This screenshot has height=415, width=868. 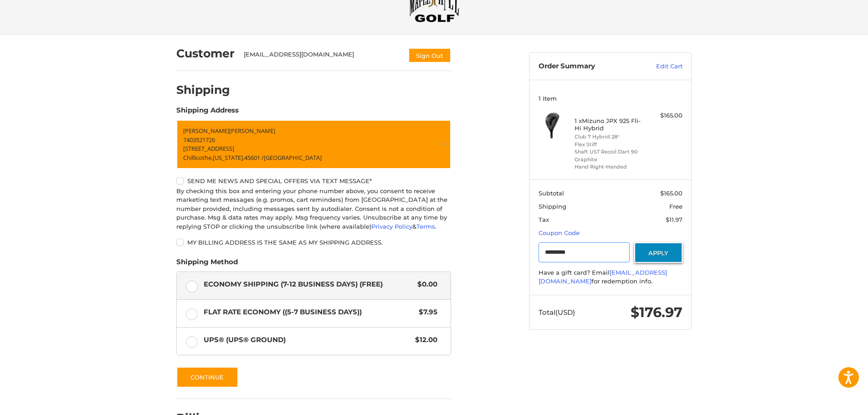 What do you see at coordinates (658, 253) in the screenshot?
I see `button: Apply` at bounding box center [658, 253].